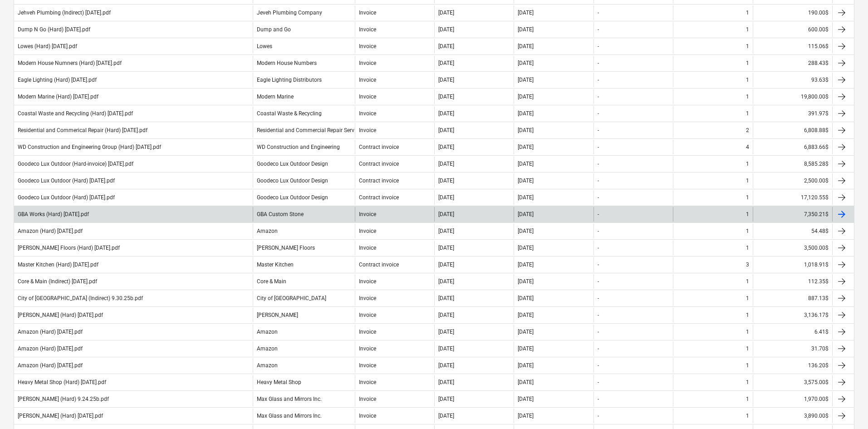 The image size is (868, 429). Describe the element at coordinates (279, 382) in the screenshot. I see `div: Heavy Metal Shop` at that location.